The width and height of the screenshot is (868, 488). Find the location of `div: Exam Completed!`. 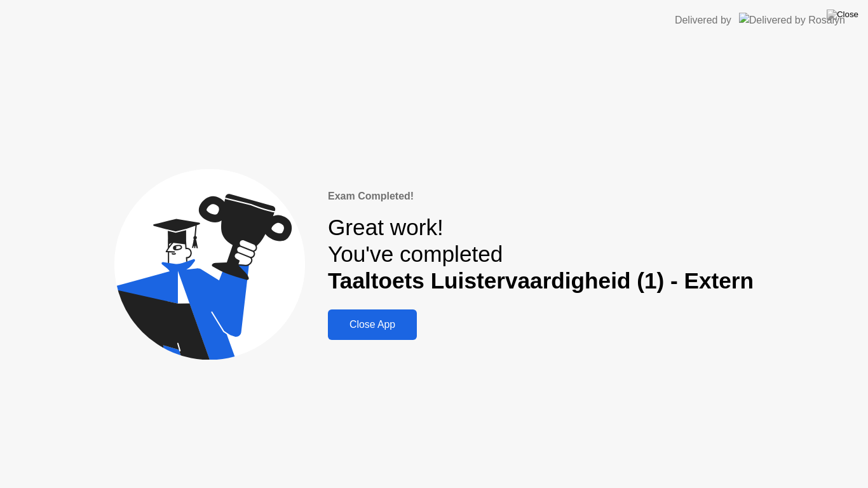

div: Exam Completed! is located at coordinates (541, 197).